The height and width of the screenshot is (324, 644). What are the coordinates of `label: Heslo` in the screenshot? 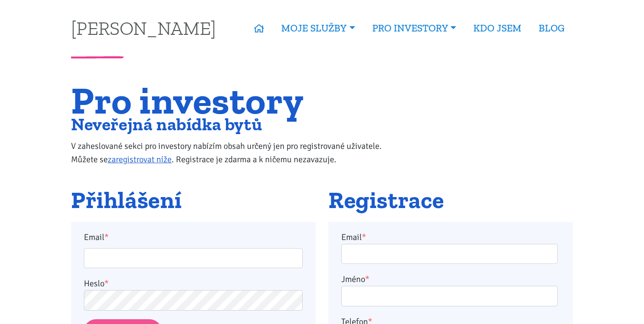 It's located at (97, 284).